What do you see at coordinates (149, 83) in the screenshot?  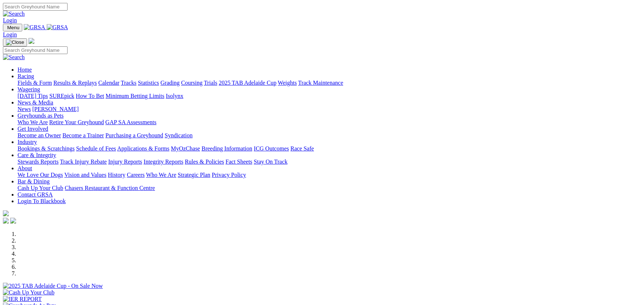 I see `a: Statistics` at bounding box center [149, 83].